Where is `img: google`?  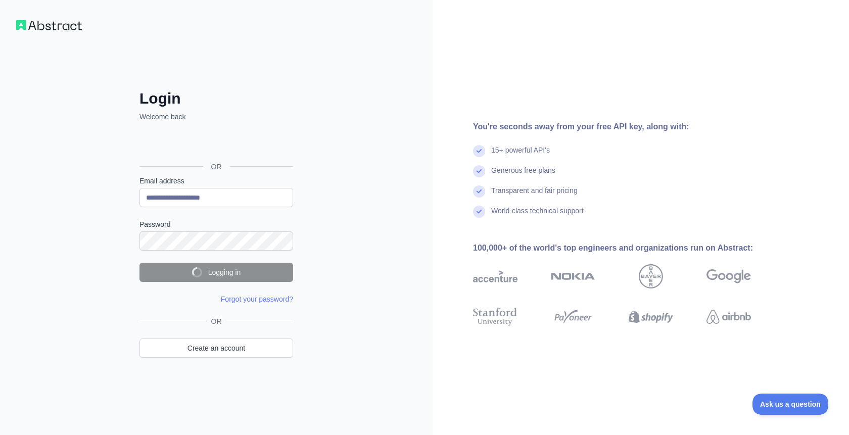 img: google is located at coordinates (728, 276).